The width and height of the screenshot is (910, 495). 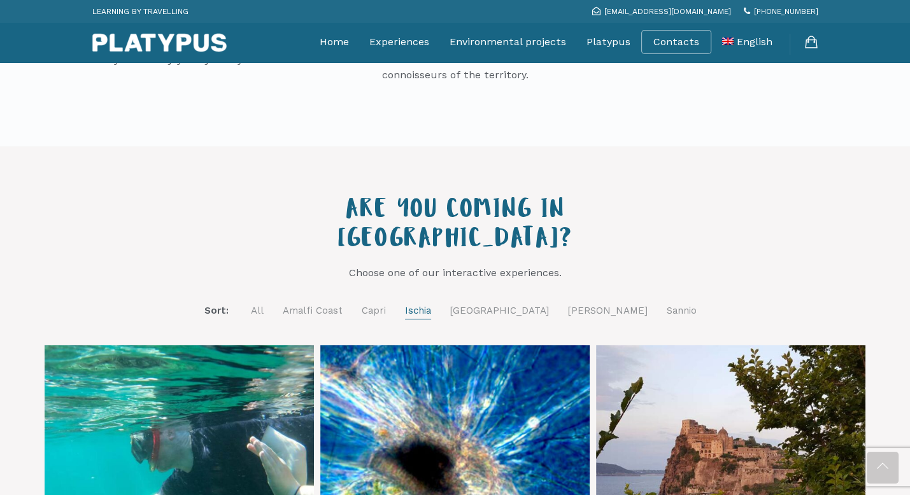 What do you see at coordinates (676, 42) in the screenshot?
I see `a: Contacts` at bounding box center [676, 42].